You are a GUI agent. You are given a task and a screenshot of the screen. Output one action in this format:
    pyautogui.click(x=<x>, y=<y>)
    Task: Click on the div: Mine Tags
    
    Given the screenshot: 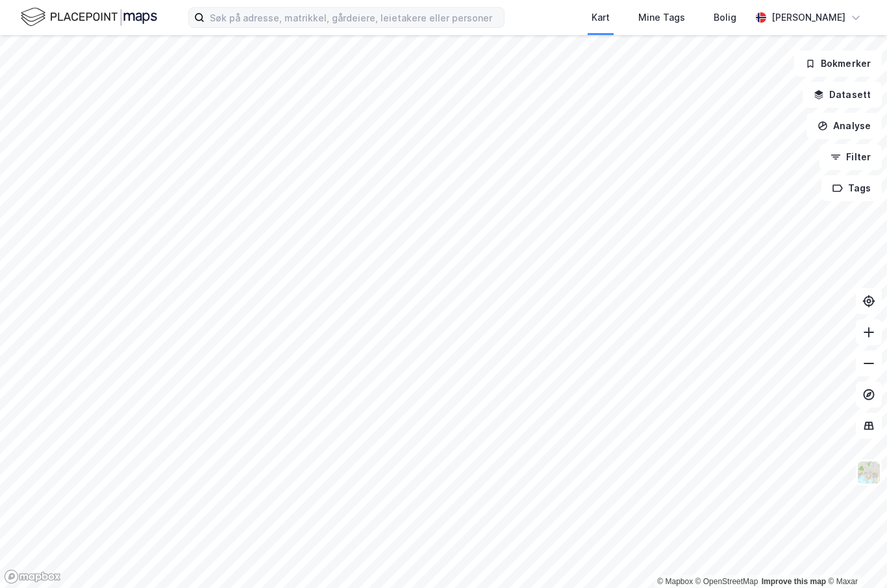 What is the action you would take?
    pyautogui.click(x=662, y=18)
    